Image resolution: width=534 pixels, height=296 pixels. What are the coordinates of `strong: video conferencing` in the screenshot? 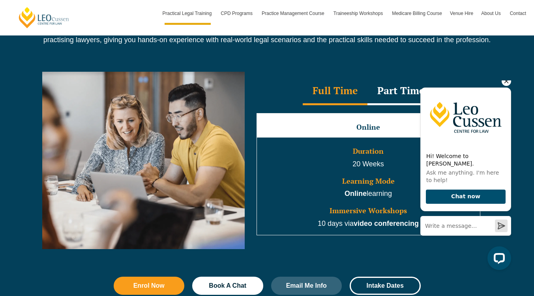 It's located at (386, 224).